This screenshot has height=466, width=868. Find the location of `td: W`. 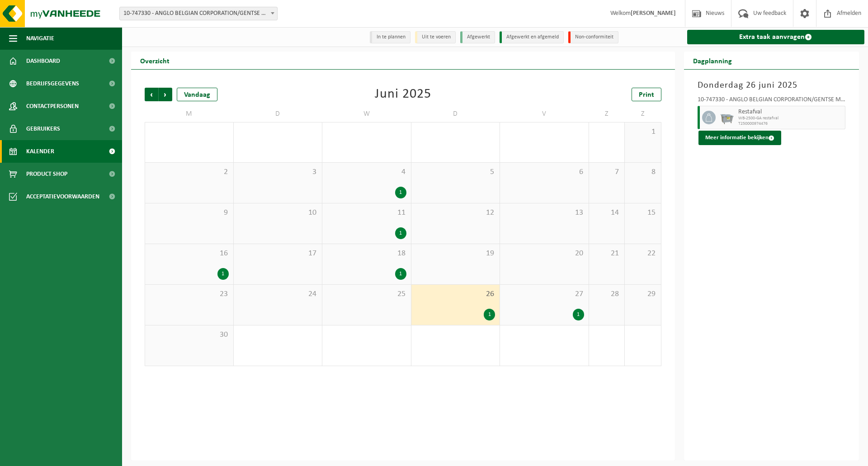

td: W is located at coordinates (367, 114).